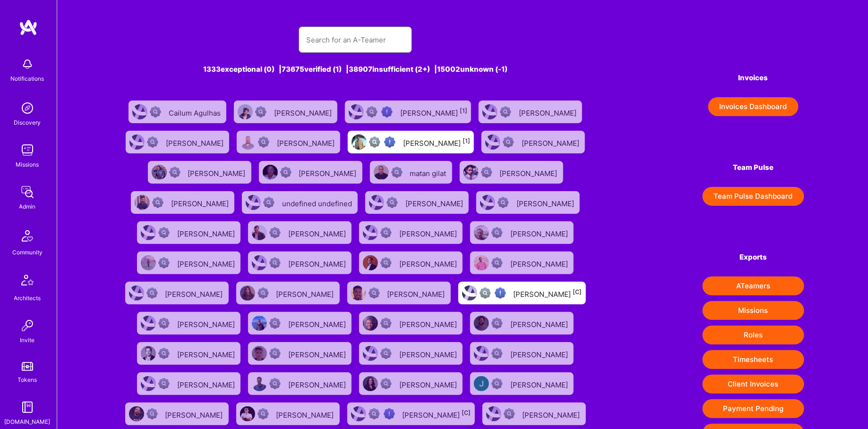  Describe the element at coordinates (354, 69) in the screenshot. I see `div: 1333 exceptional (0) | 73675 verified (1) | 38907 insufficient (2+) | 15002 unknown (-1)` at that location.